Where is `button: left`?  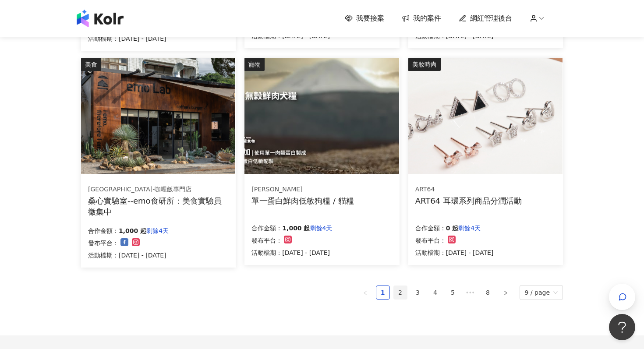 button: left is located at coordinates (365, 293).